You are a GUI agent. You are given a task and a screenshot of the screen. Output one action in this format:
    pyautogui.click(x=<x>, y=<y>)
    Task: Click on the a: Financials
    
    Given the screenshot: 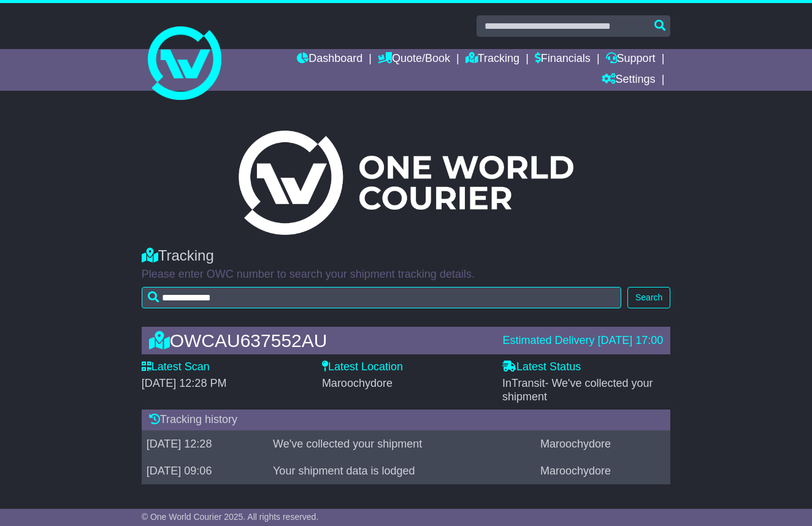 What is the action you would take?
    pyautogui.click(x=562, y=59)
    